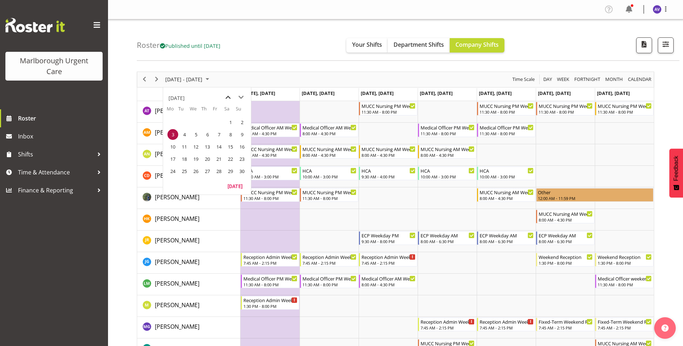  What do you see at coordinates (666, 45) in the screenshot?
I see `button: Filter Shifts` at bounding box center [666, 45].